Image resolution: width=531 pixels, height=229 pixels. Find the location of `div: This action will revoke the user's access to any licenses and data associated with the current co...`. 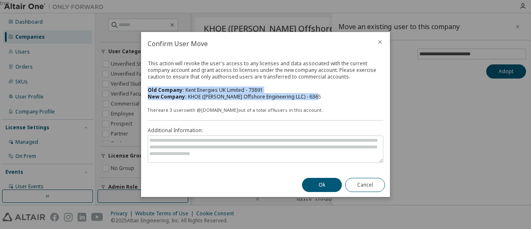

div: This action will revoke the user's access to any licenses and data associated with the current co... is located at coordinates (266, 80).